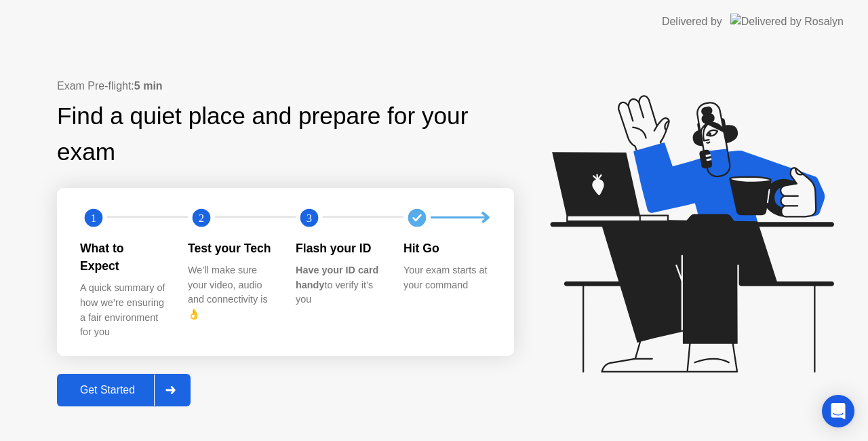 This screenshot has height=441, width=868. What do you see at coordinates (230, 248) in the screenshot?
I see `div: Test your Tech` at bounding box center [230, 248].